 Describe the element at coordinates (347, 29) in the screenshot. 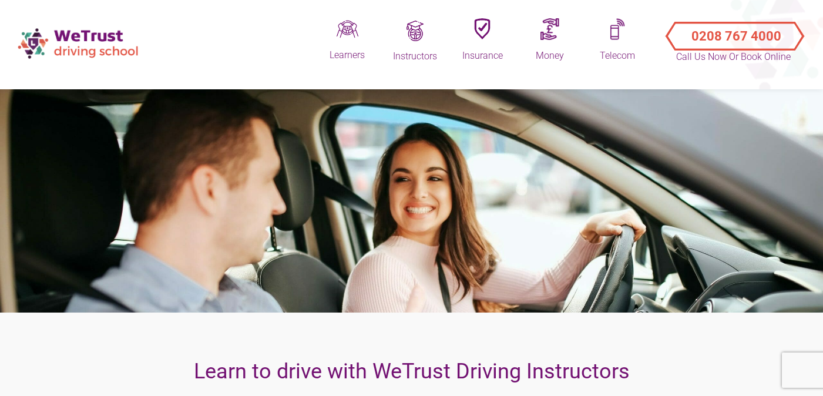

I see `img: Driveq.png` at that location.